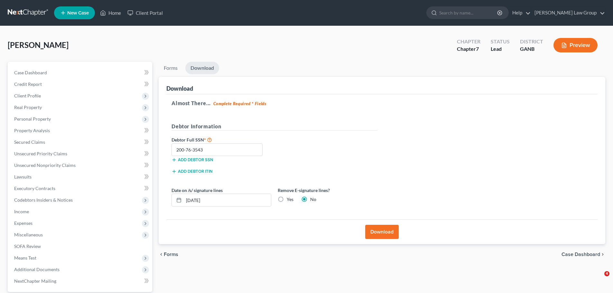  What do you see at coordinates (179, 88) in the screenshot?
I see `div: Download` at bounding box center [179, 88].